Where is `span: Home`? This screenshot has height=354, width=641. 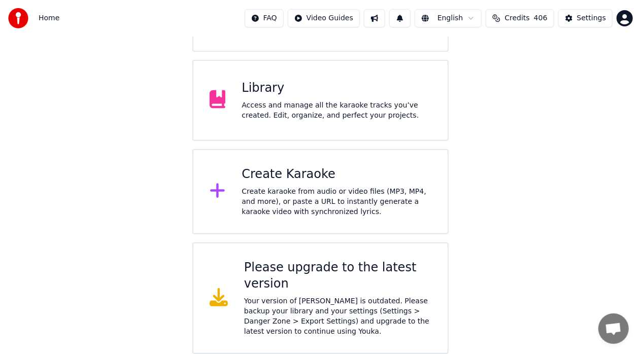 span: Home is located at coordinates (49, 18).